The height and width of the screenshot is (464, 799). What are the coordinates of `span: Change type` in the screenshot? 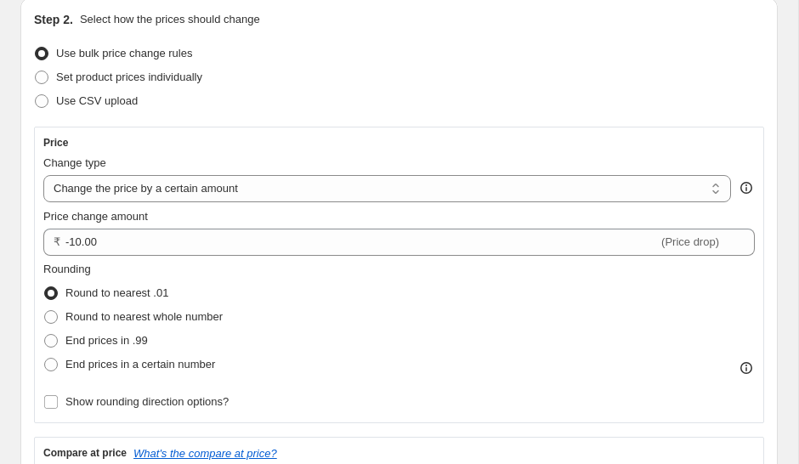 It's located at (75, 162).